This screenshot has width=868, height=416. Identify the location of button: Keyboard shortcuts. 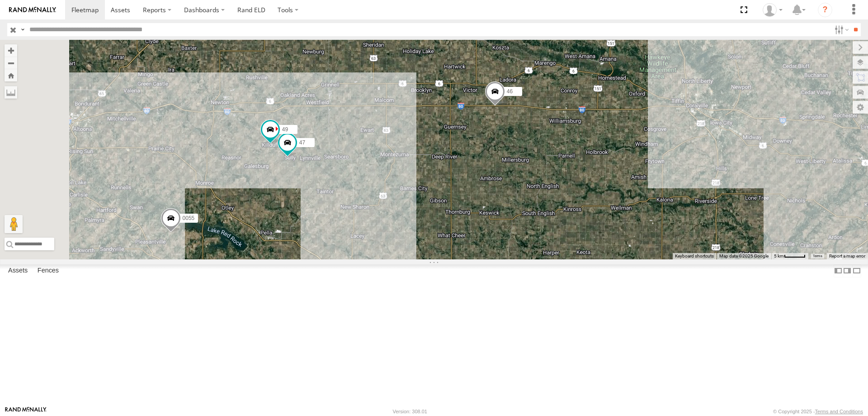
(695, 256).